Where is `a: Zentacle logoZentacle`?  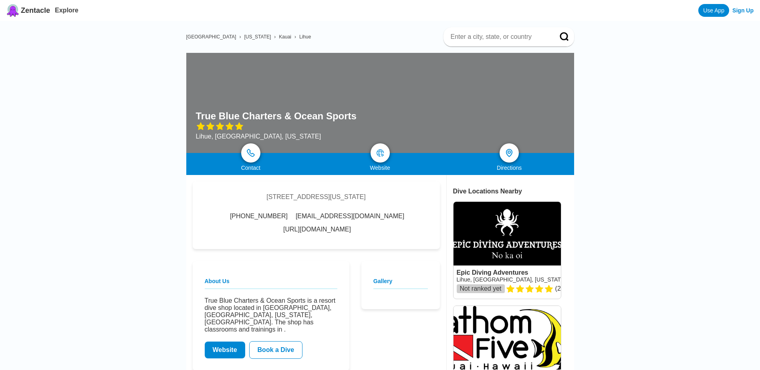
a: Zentacle logoZentacle is located at coordinates (28, 10).